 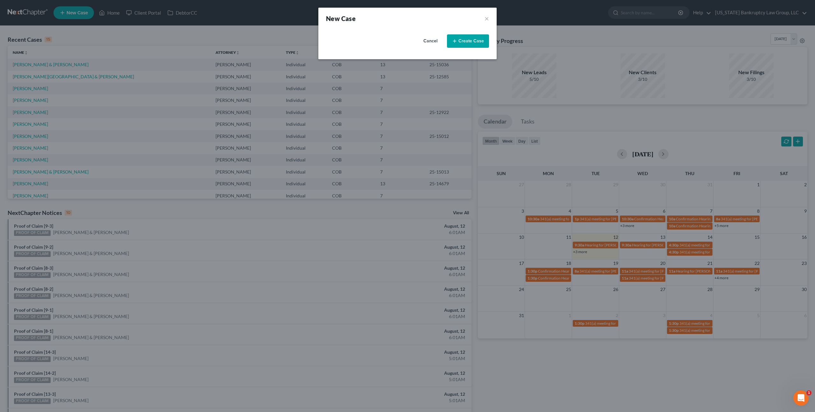 I want to click on button: Cancel, so click(x=431, y=41).